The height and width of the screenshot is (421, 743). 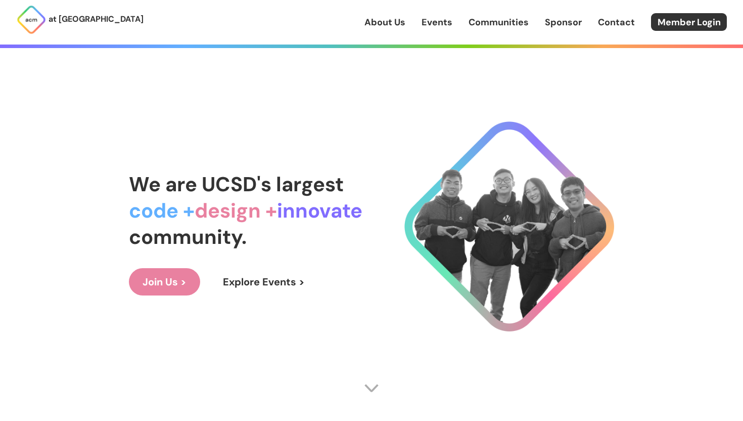 What do you see at coordinates (31, 20) in the screenshot?
I see `img: ACM Logo` at bounding box center [31, 20].